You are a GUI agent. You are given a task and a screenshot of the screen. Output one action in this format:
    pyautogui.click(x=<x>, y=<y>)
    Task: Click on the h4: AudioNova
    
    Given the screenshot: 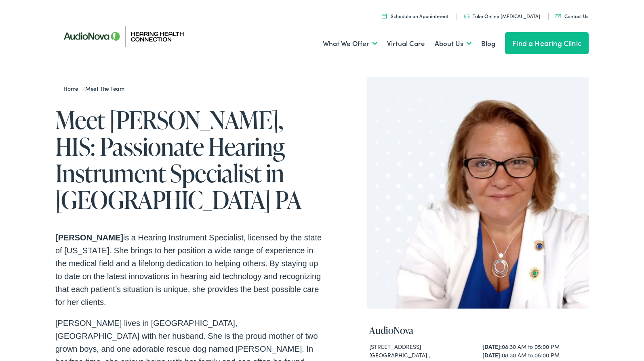 What is the action you would take?
    pyautogui.click(x=478, y=331)
    